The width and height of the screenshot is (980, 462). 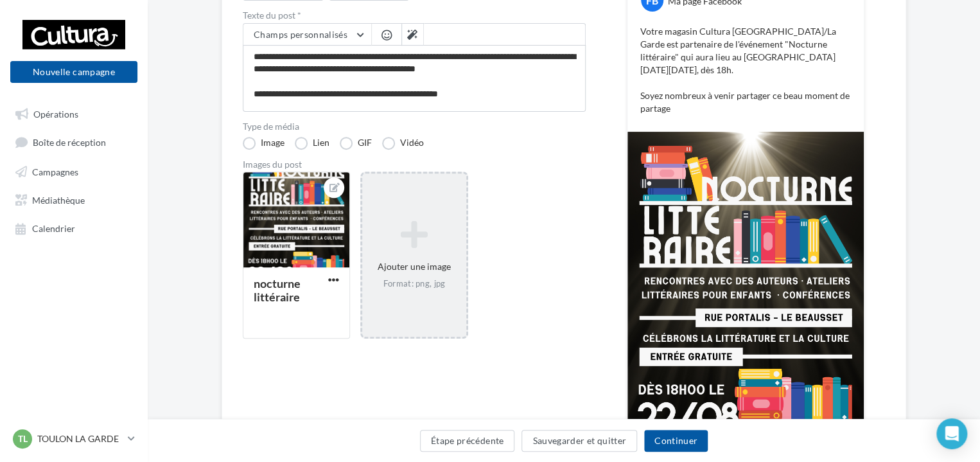 What do you see at coordinates (414, 127) in the screenshot?
I see `label: Type de média` at bounding box center [414, 127].